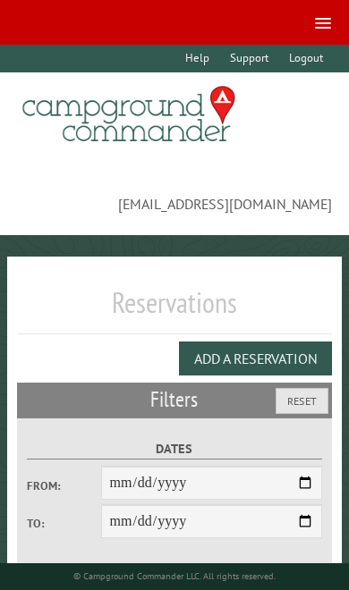 The image size is (349, 590). Describe the element at coordinates (63, 486) in the screenshot. I see `label: From:` at that location.